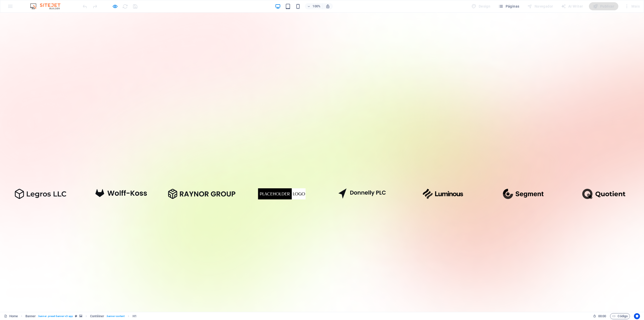 The image size is (644, 320). I want to click on button: Código, so click(619, 316).